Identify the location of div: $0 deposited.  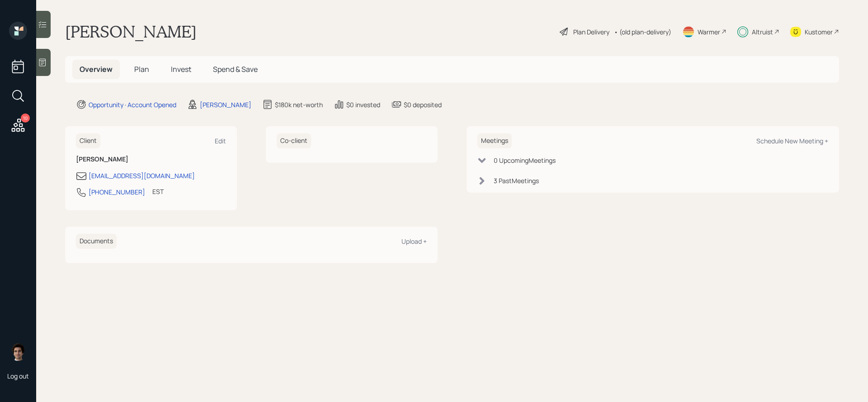
(423, 104).